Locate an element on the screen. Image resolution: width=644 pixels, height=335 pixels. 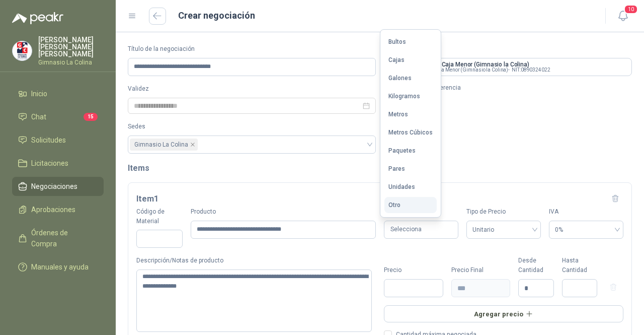
a: Chat15 is located at coordinates (58, 117).